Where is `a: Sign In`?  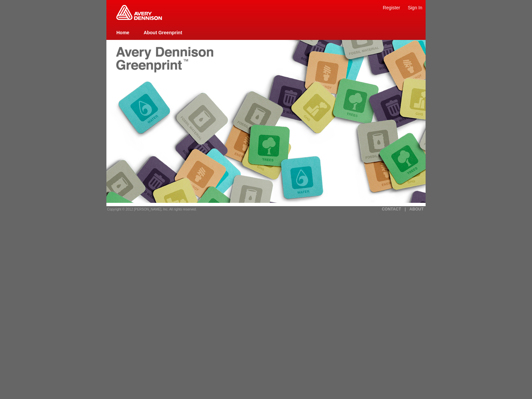
a: Sign In is located at coordinates (415, 8).